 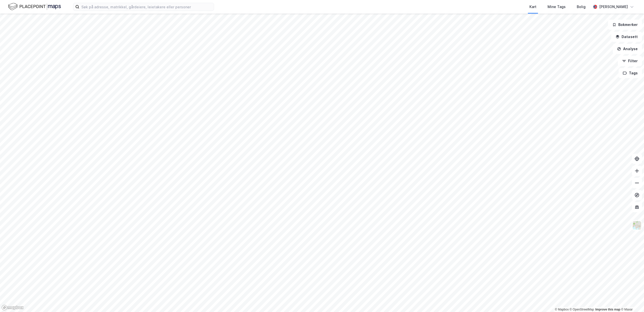 I want to click on div: Kontrollprogram for chat, so click(x=631, y=300).